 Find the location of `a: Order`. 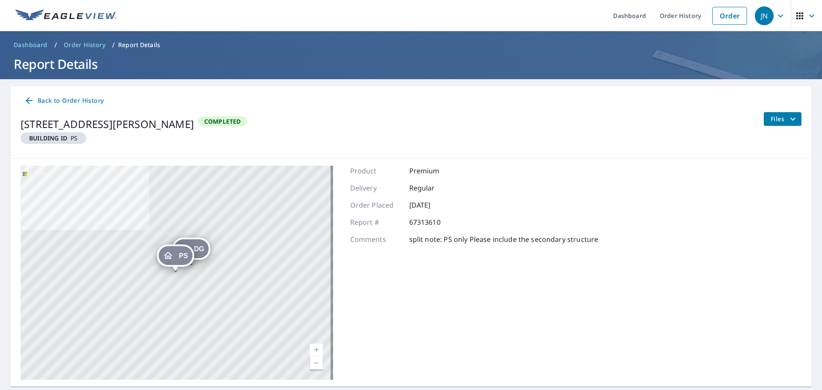

a: Order is located at coordinates (729, 16).